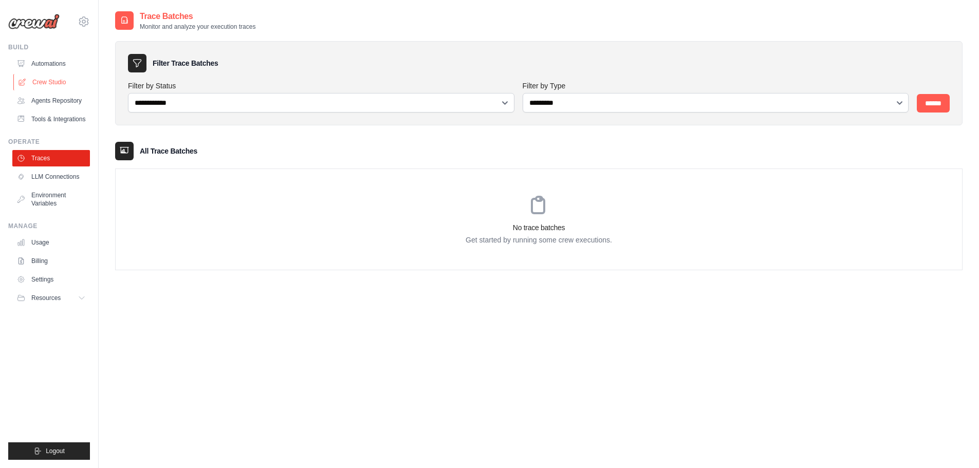  I want to click on h3: Filter Trace Batches, so click(185, 63).